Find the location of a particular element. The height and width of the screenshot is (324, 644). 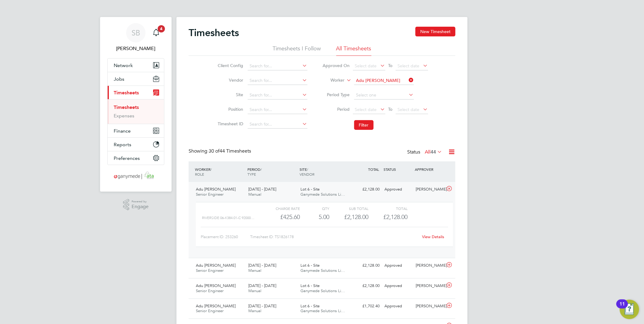

div: Sub Total is located at coordinates (349, 209).